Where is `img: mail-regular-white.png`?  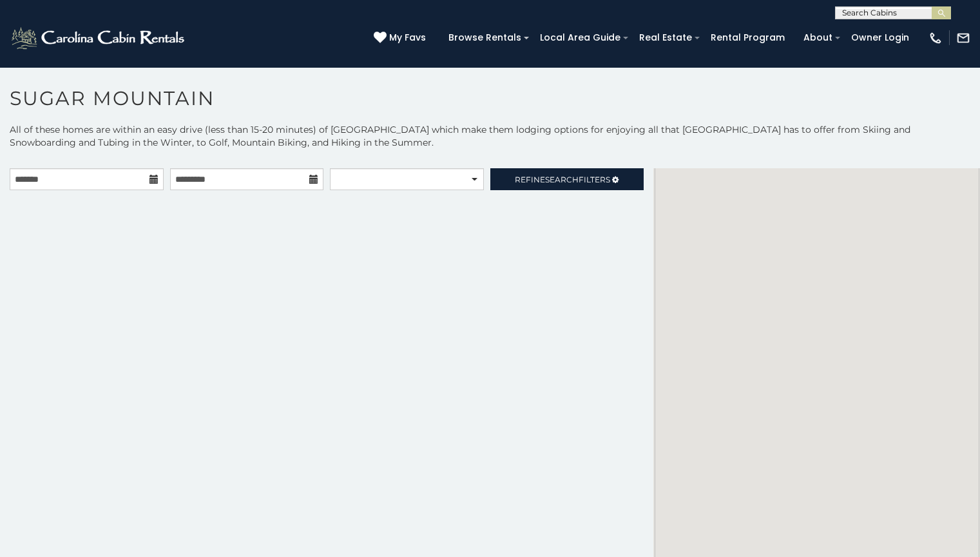 img: mail-regular-white.png is located at coordinates (963, 38).